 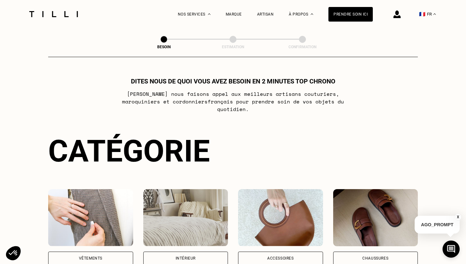 I want to click on a: Marque, so click(x=234, y=14).